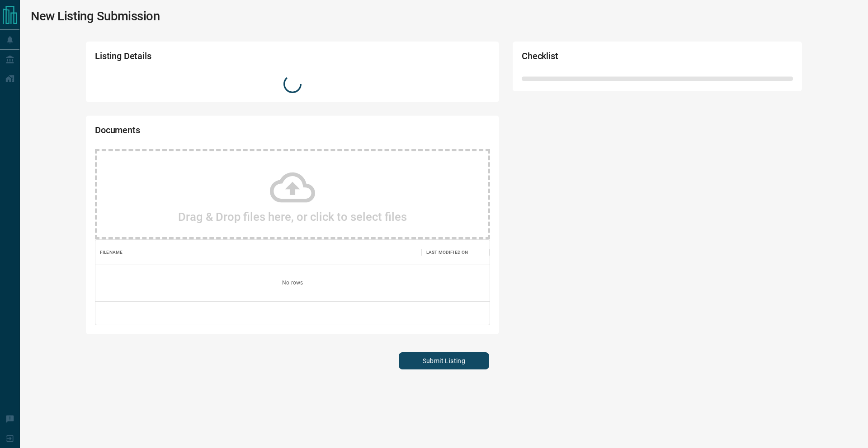 This screenshot has height=448, width=868. What do you see at coordinates (444, 361) in the screenshot?
I see `button: Submit Listing` at bounding box center [444, 361].